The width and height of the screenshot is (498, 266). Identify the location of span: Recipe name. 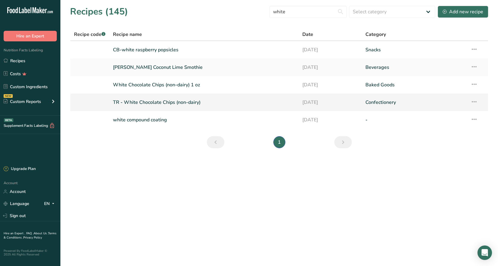
(128, 34).